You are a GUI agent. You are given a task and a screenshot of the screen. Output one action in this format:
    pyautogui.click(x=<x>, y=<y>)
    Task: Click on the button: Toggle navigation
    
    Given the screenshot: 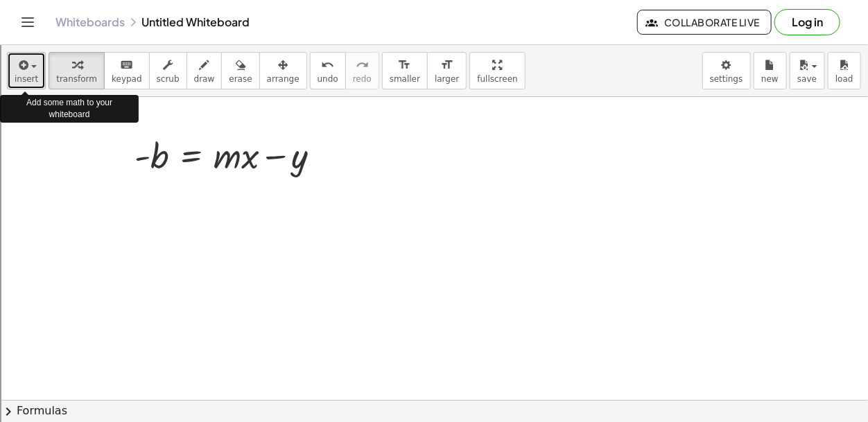 What is the action you would take?
    pyautogui.click(x=28, y=22)
    